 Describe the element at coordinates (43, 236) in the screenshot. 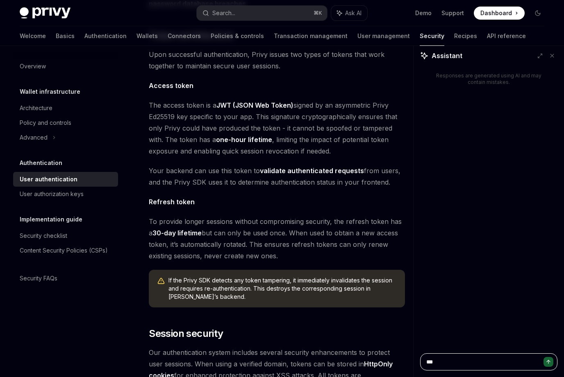

I see `div: Security checklist` at that location.